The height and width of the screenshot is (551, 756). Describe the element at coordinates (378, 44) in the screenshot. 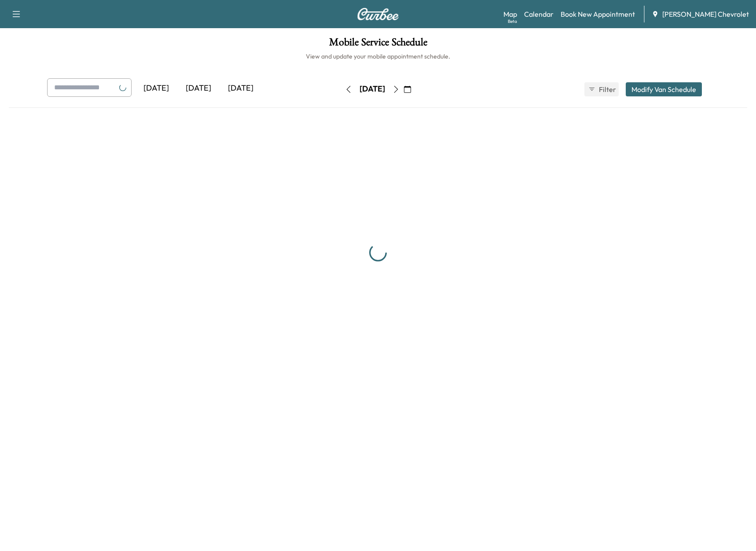

I see `h1: Mobile Service Schedule` at that location.